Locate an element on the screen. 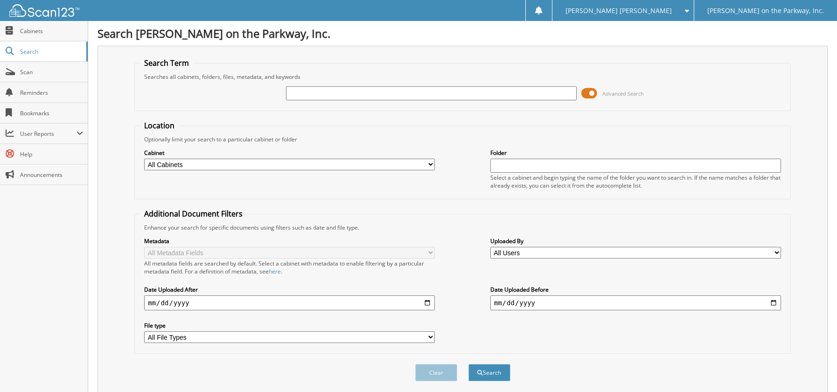 This screenshot has width=837, height=392. span: Reminders is located at coordinates (51, 92).